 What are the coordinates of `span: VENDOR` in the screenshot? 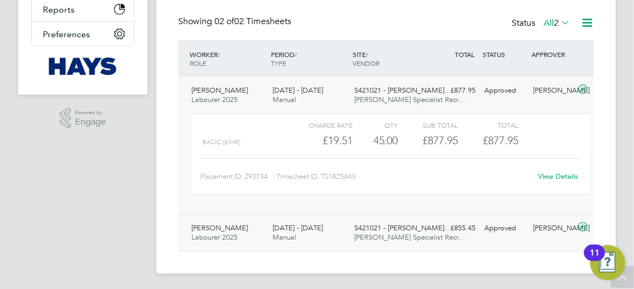 It's located at (366, 63).